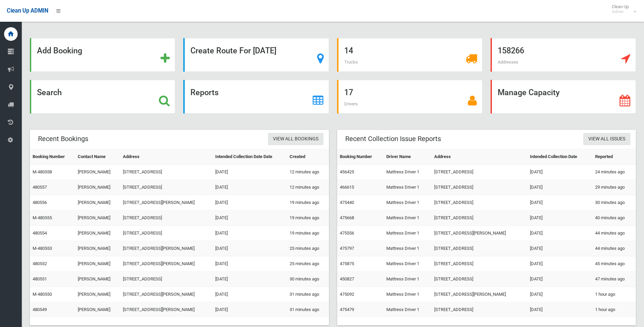 The width and height of the screenshot is (644, 327). I want to click on a: 480551, so click(39, 279).